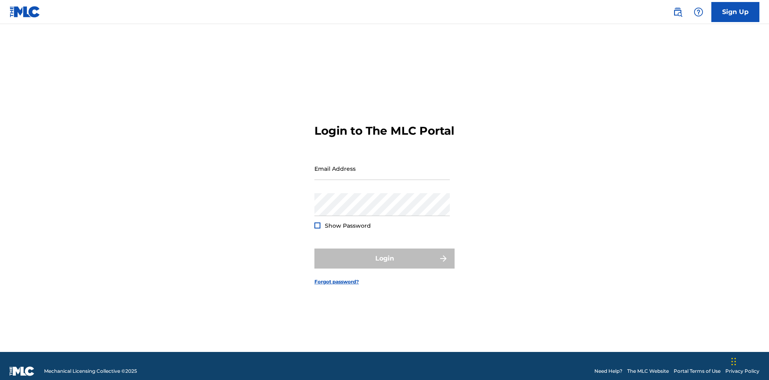  Describe the element at coordinates (384, 131) in the screenshot. I see `h3: Login to The MLC Portal` at that location.